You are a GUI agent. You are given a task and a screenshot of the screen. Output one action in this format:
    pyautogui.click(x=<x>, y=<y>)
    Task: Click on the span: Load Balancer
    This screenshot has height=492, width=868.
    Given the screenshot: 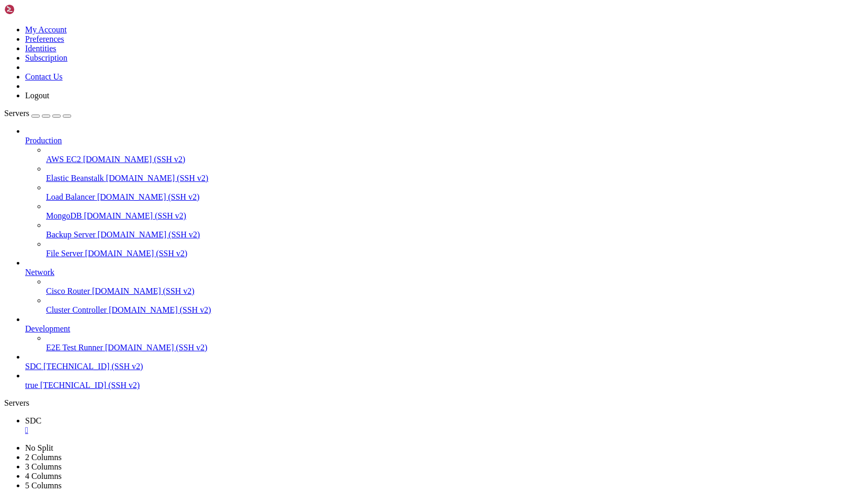 What is the action you would take?
    pyautogui.click(x=71, y=197)
    